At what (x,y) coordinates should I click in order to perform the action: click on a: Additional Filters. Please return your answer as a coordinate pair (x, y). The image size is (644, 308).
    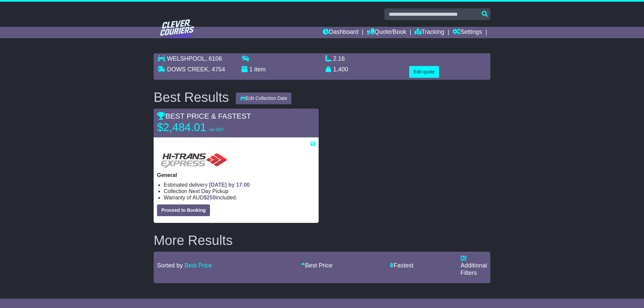
    Looking at the image, I should click on (474, 266).